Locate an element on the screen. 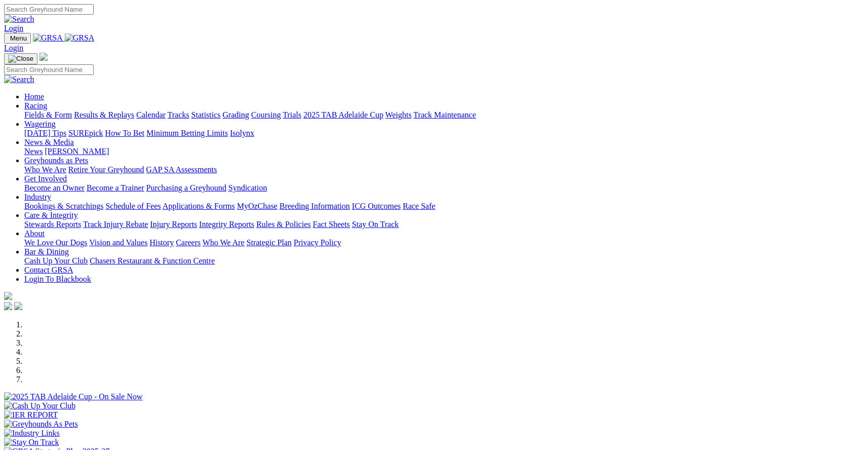 This screenshot has width=844, height=450. a: Industry is located at coordinates (37, 196).